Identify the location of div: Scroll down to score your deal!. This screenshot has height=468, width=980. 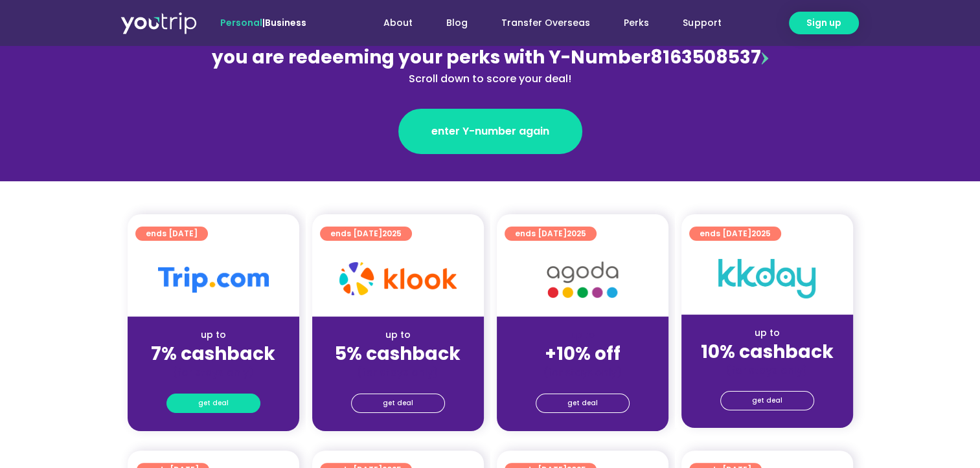
(491, 79).